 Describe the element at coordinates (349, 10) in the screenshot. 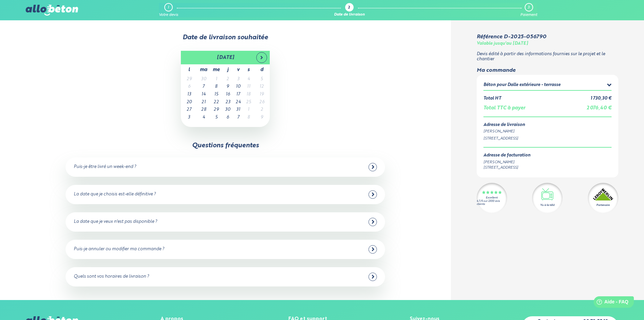

I see `a: 2 Date de livraison` at that location.